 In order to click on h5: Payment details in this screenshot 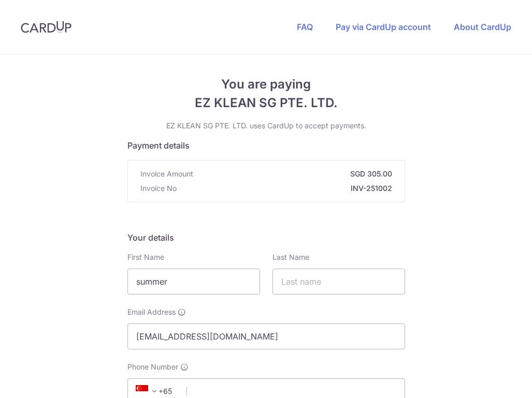, I will do `click(267, 145)`.